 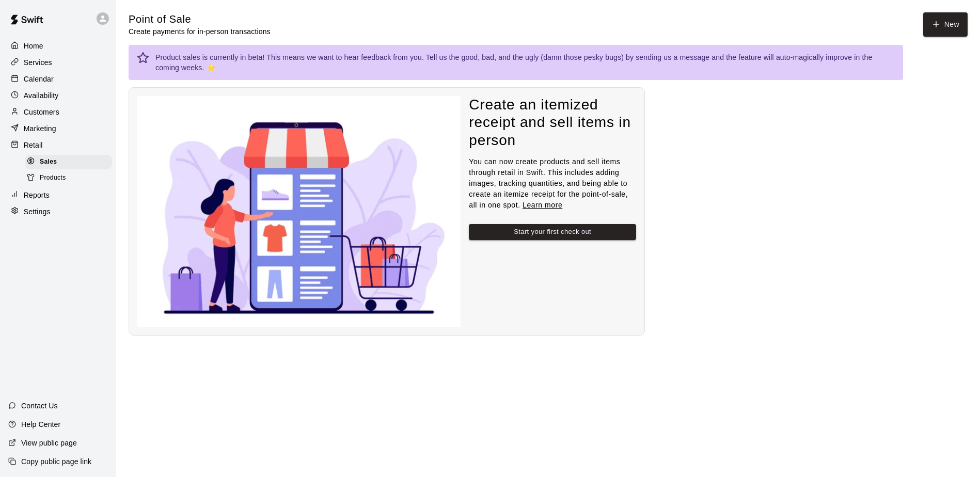 I want to click on div: Retail, so click(x=58, y=145).